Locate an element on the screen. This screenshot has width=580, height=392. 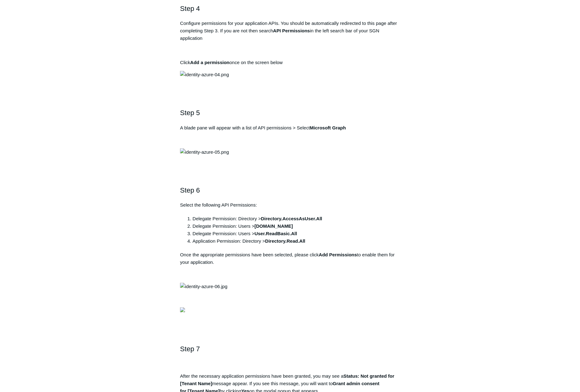
p: Click once on the screen below is located at coordinates (290, 63).